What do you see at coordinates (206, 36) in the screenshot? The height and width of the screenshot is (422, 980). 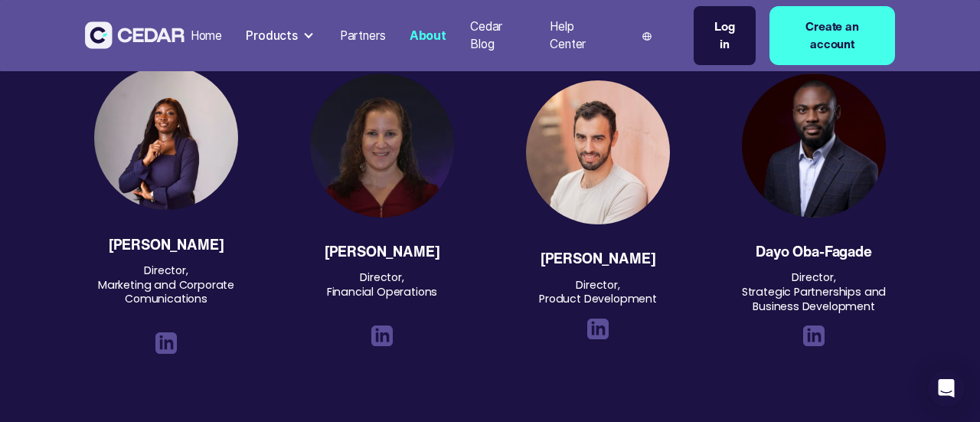 I see `a: Home` at bounding box center [206, 36].